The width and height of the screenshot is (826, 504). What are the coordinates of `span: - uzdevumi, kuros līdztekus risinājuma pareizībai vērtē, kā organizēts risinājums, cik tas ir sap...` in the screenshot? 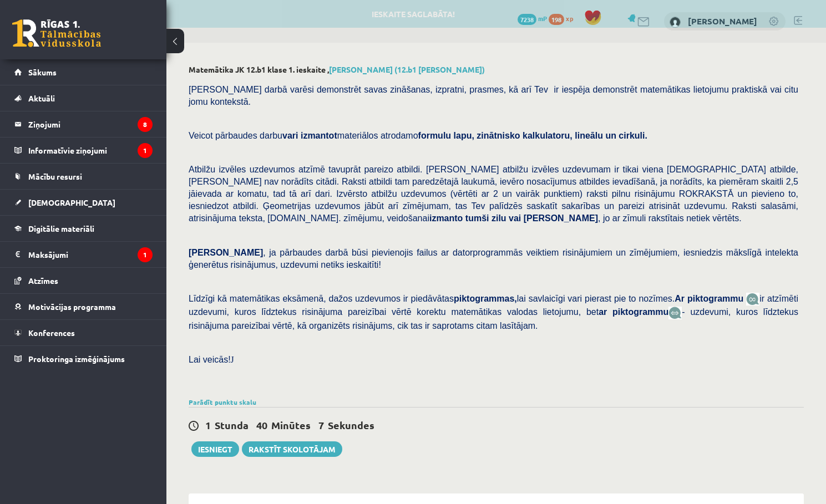 It's located at (493, 318).